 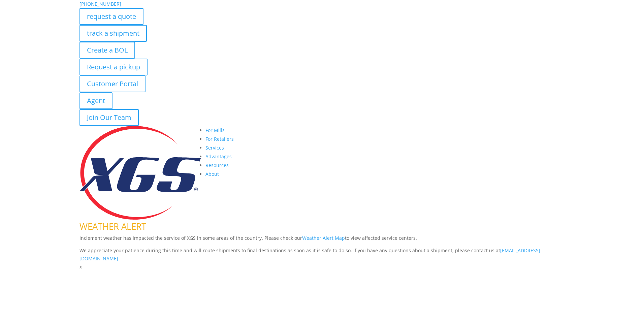 What do you see at coordinates (114, 33) in the screenshot?
I see `a: track a shipment` at bounding box center [114, 33].